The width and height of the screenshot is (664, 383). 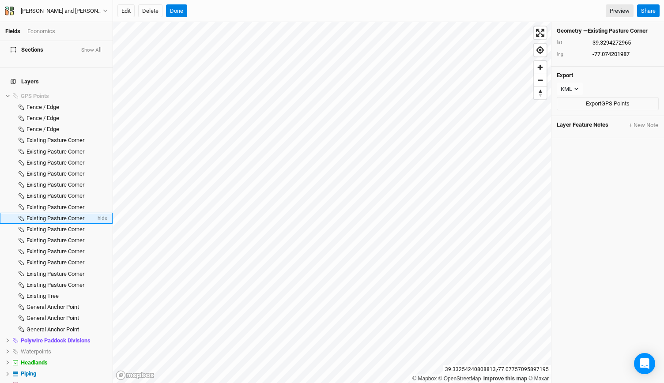 I want to click on button: Show All, so click(x=91, y=50).